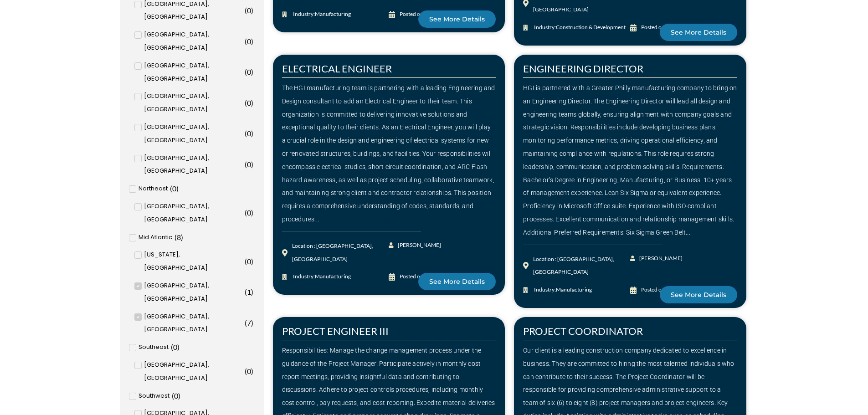 The width and height of the screenshot is (868, 415). I want to click on a: ENGINEERING DIRECTOR, so click(583, 68).